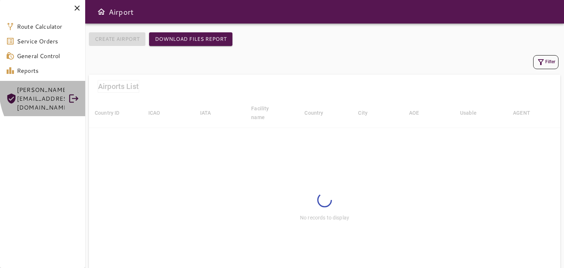 This screenshot has height=268, width=564. What do you see at coordinates (48, 71) in the screenshot?
I see `span: Reports` at bounding box center [48, 71].